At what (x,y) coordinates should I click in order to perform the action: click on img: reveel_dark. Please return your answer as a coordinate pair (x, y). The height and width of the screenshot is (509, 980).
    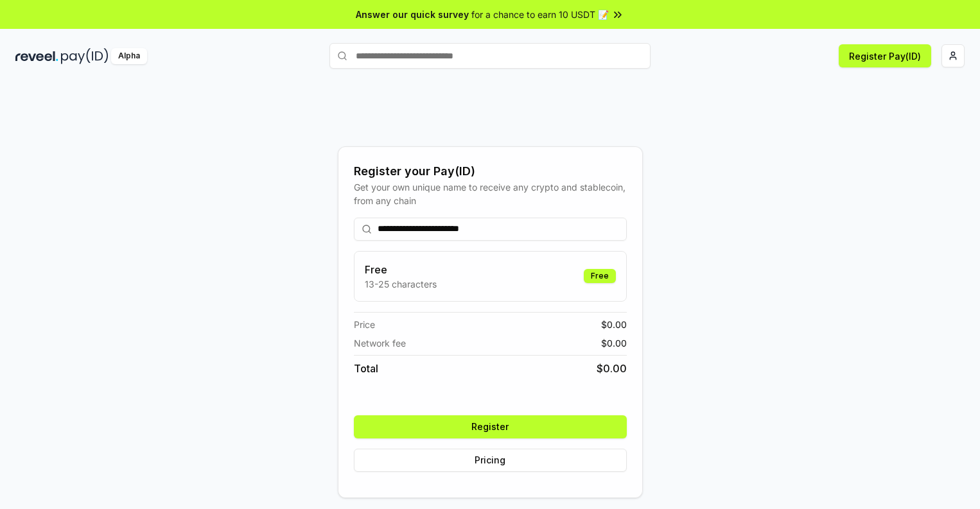
    Looking at the image, I should click on (37, 56).